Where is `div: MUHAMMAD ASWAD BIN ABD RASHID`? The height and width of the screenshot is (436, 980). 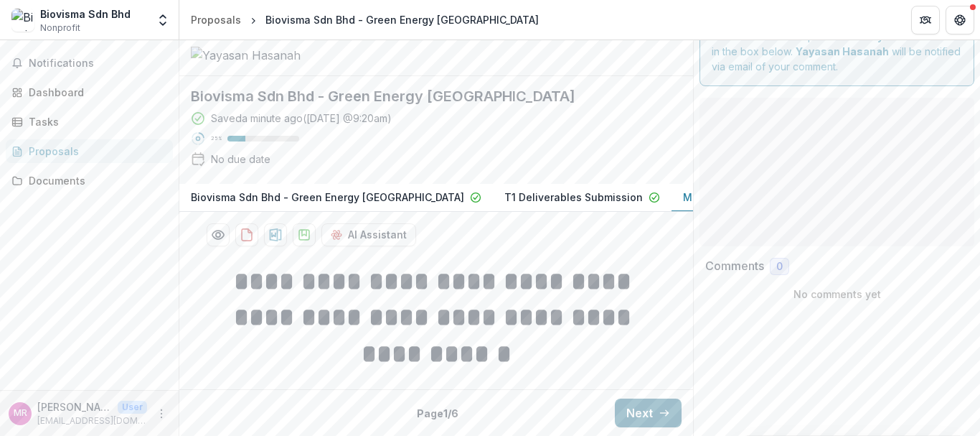
div: MUHAMMAD ASWAD BIN ABD RASHID is located at coordinates (20, 412).